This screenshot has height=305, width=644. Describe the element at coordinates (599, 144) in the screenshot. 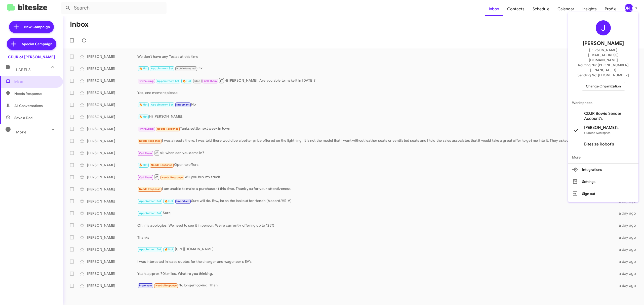

I see `span: Bitesize Robot's` at that location.